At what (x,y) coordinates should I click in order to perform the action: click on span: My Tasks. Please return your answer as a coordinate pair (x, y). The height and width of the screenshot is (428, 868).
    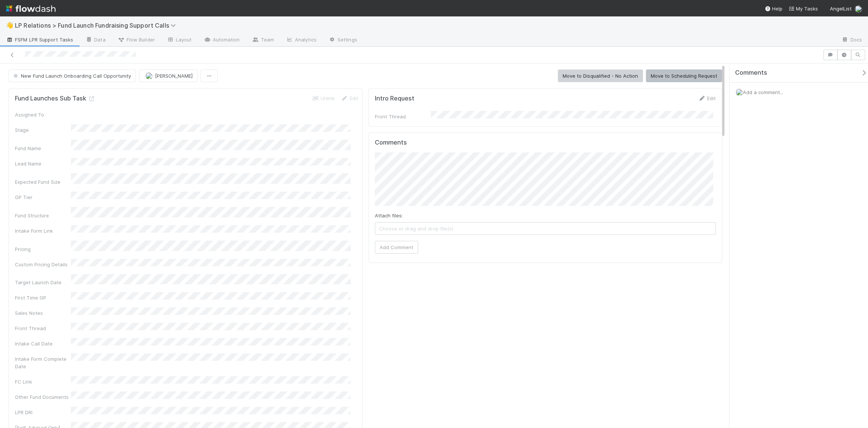
    Looking at the image, I should click on (803, 8).